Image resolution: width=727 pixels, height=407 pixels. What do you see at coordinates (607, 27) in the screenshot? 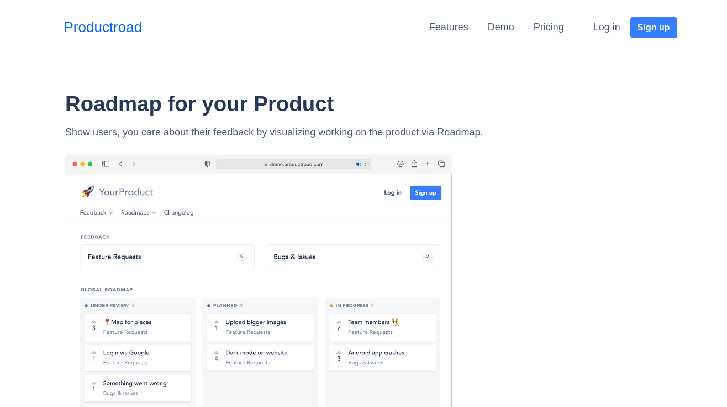
I see `button: Log in` at bounding box center [607, 27].